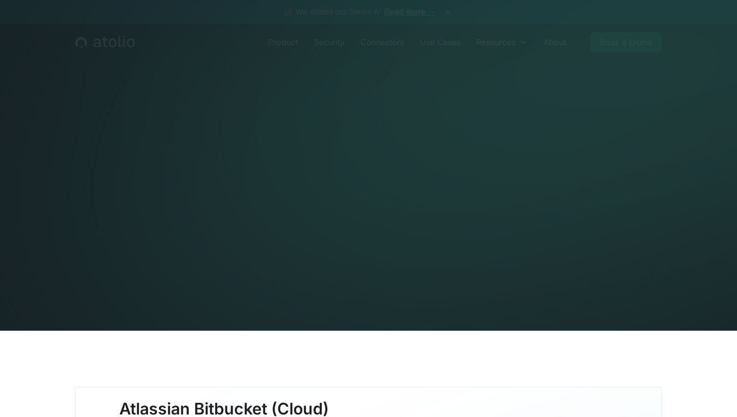 Image resolution: width=737 pixels, height=417 pixels. Describe the element at coordinates (555, 42) in the screenshot. I see `a: About` at that location.